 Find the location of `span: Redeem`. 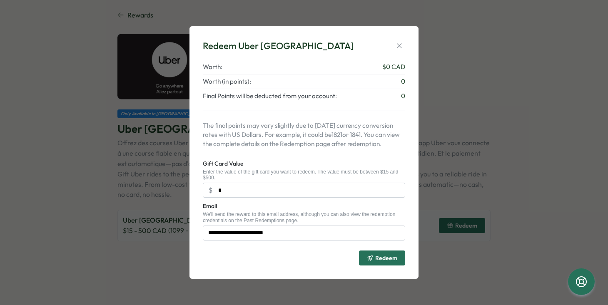

span: Redeem is located at coordinates (386, 258).